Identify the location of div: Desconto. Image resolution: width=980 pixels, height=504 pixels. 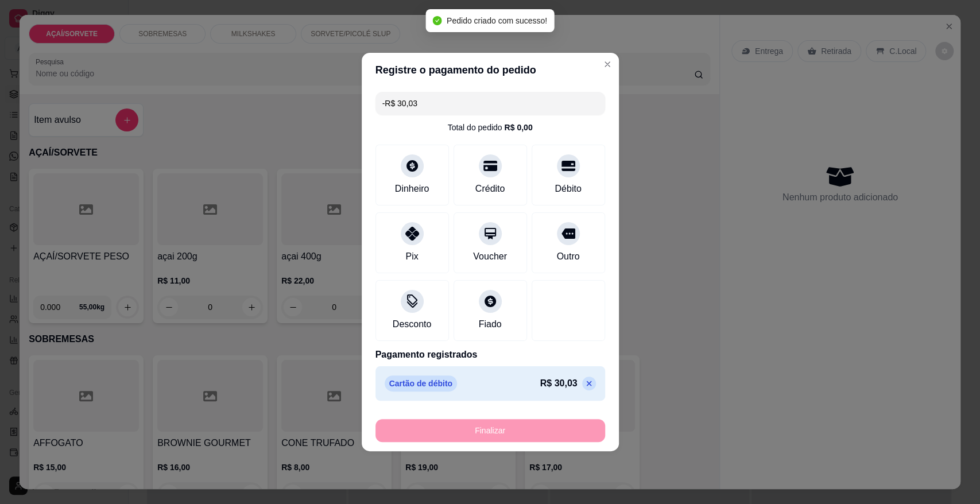
(412, 324).